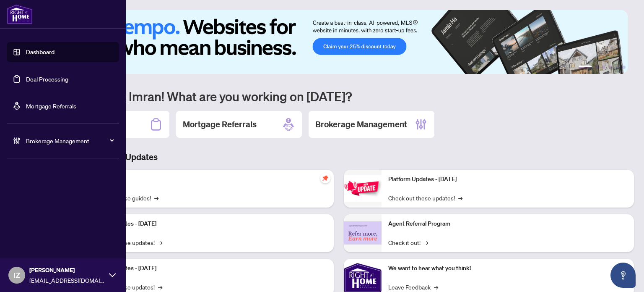  I want to click on button: 3, so click(604, 67).